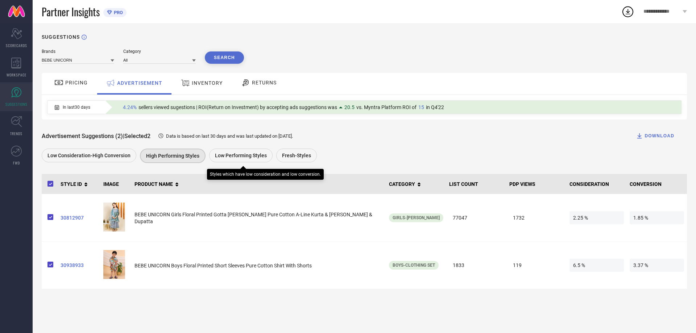 Image resolution: width=696 pixels, height=333 pixels. I want to click on span: High Performing Styles, so click(172, 156).